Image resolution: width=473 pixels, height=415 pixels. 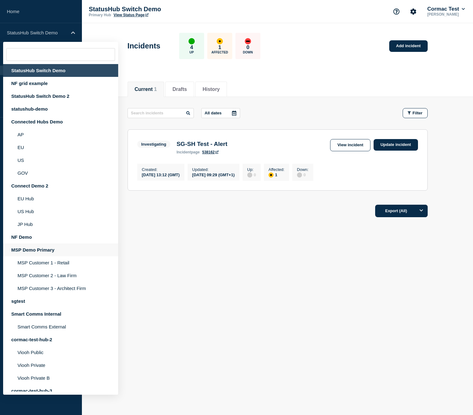 What do you see at coordinates (61, 96) in the screenshot?
I see `div: StatusHub Switch Demo 2` at bounding box center [61, 96].